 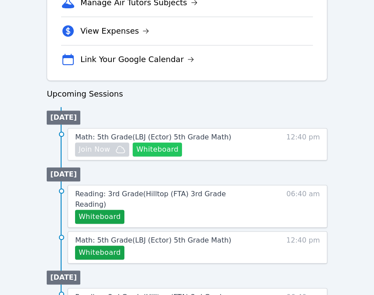 I want to click on span: Join Now, so click(x=94, y=149).